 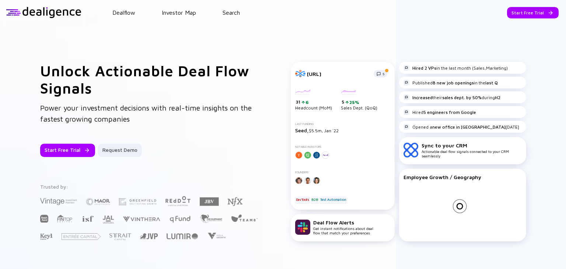 I want to click on div: Get instant notifications about deal flow that match your preferences, so click(x=343, y=227).